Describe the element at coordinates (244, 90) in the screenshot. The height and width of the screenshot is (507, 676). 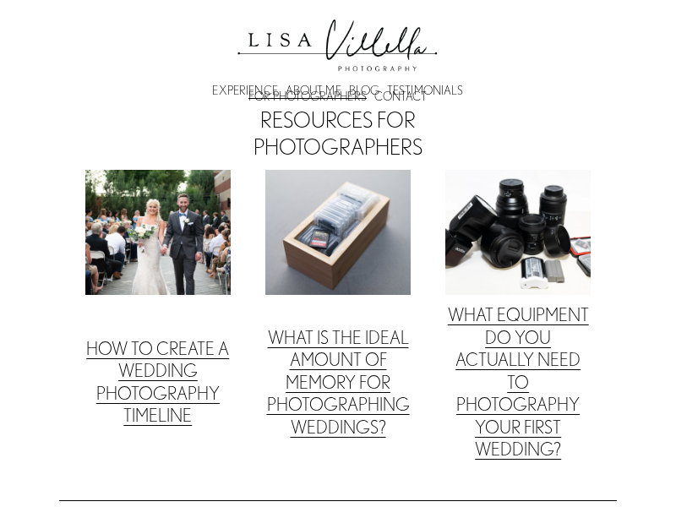
I see `a: EXPERIENCE` at that location.